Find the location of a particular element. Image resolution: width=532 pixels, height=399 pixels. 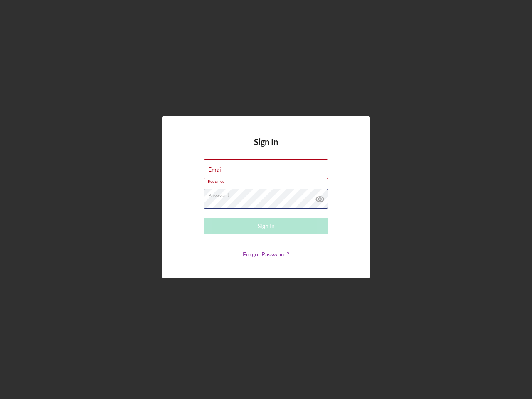

div: Required is located at coordinates (266, 181).